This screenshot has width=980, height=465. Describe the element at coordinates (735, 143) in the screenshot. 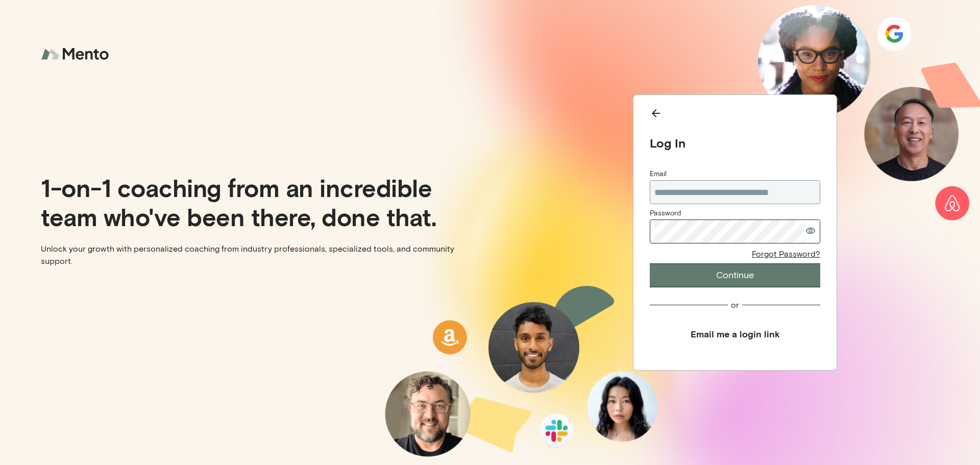

I see `div: Log In` at that location.